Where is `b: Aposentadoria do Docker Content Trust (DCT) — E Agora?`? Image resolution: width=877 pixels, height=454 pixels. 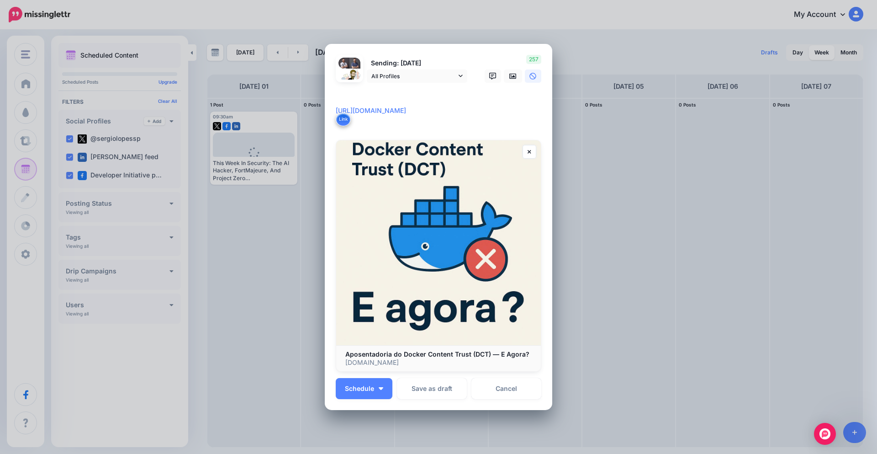 b: Aposentadoria do Docker Content Trust (DCT) — E Agora? is located at coordinates (437, 354).